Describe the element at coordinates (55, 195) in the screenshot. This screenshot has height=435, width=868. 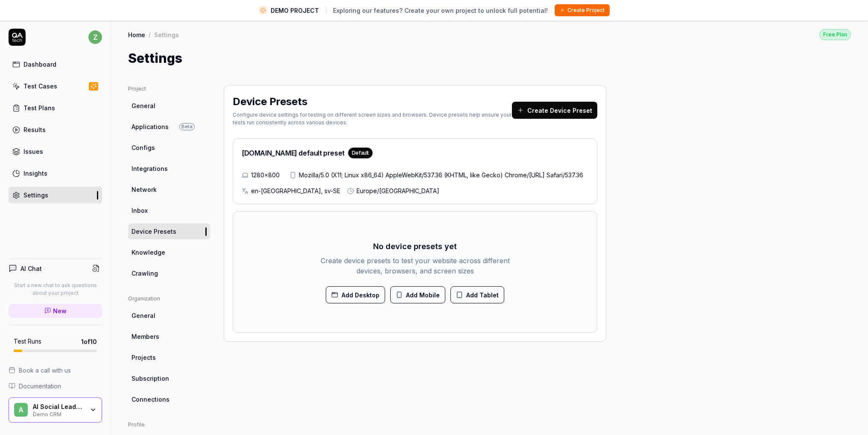
I see `a: Settings` at that location.